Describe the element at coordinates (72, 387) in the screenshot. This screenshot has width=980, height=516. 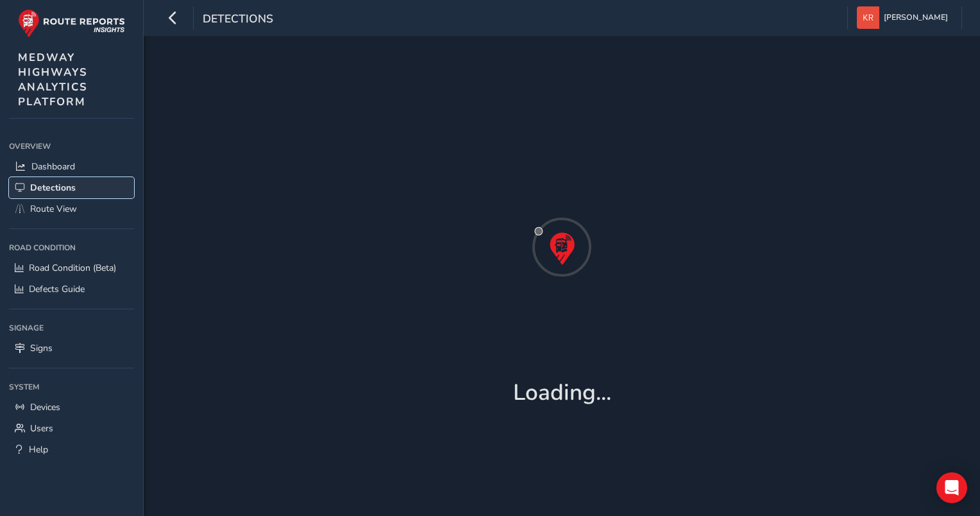
I see `div: System` at that location.